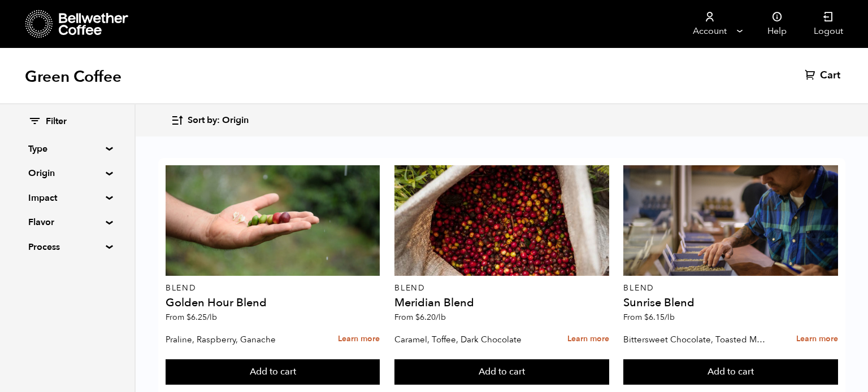 The width and height of the screenshot is (868, 392). What do you see at coordinates (67, 247) in the screenshot?
I see `summary: Process` at bounding box center [67, 247].